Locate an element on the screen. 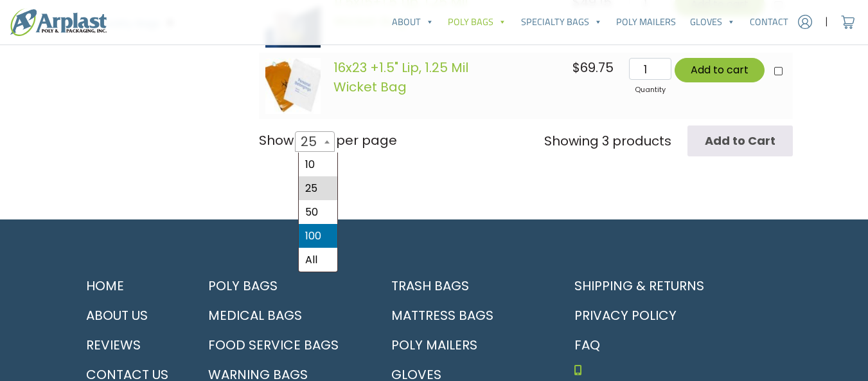  label: Show per page is located at coordinates (328, 141).